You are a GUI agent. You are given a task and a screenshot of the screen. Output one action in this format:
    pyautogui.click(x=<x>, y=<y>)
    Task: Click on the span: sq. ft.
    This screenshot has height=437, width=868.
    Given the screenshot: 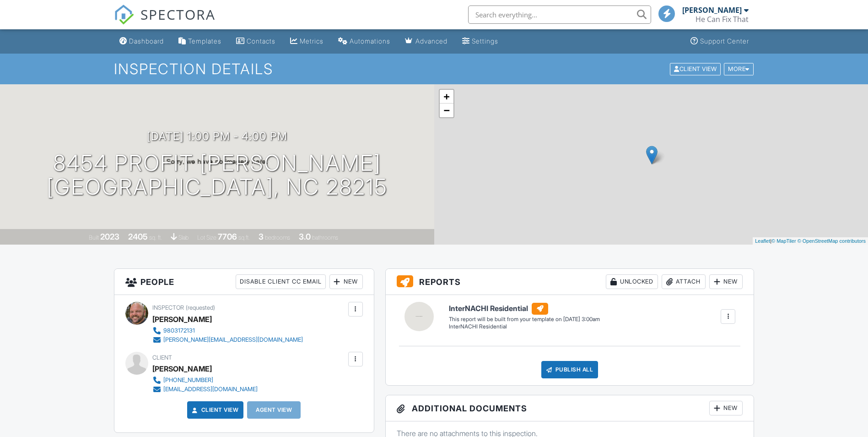 What is the action you would take?
    pyautogui.click(x=156, y=237)
    